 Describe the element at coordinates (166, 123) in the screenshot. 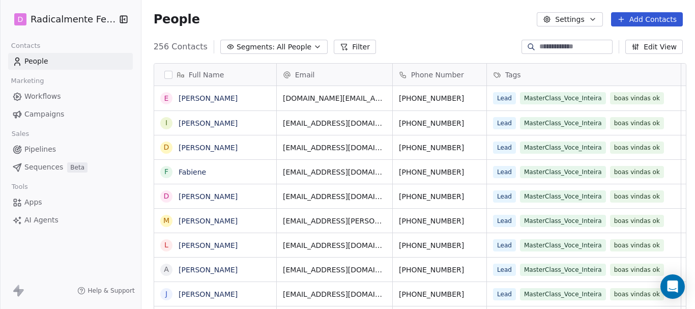

I see `div: I` at that location.